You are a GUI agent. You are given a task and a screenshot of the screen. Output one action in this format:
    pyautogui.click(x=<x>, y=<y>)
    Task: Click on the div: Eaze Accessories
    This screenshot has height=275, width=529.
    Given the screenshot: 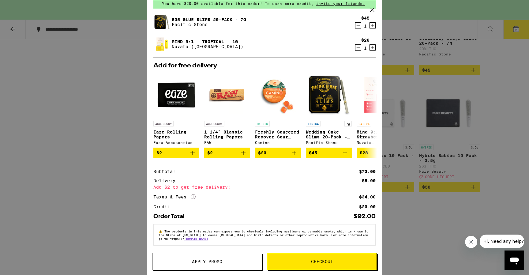 What is the action you would take?
    pyautogui.click(x=176, y=142)
    